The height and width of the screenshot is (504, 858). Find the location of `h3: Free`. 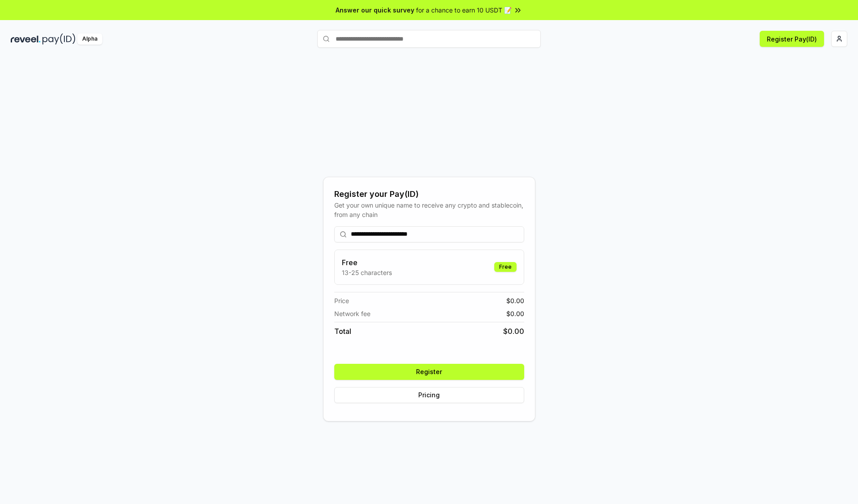

h3: Free is located at coordinates (367, 262).